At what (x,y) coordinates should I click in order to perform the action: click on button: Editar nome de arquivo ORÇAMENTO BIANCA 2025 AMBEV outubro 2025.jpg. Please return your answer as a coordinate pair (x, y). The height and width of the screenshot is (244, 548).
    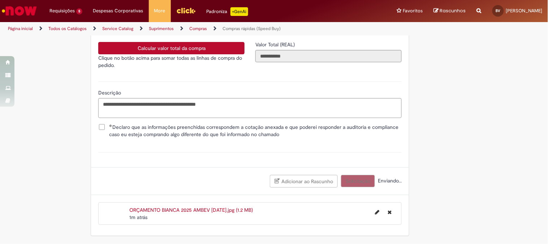
    Looking at the image, I should click on (377, 212).